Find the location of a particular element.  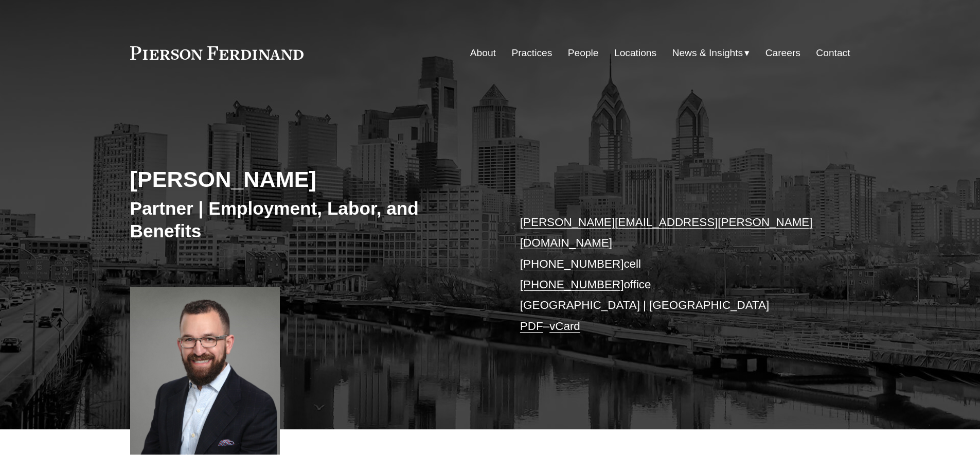

a: vCard is located at coordinates (565, 326).